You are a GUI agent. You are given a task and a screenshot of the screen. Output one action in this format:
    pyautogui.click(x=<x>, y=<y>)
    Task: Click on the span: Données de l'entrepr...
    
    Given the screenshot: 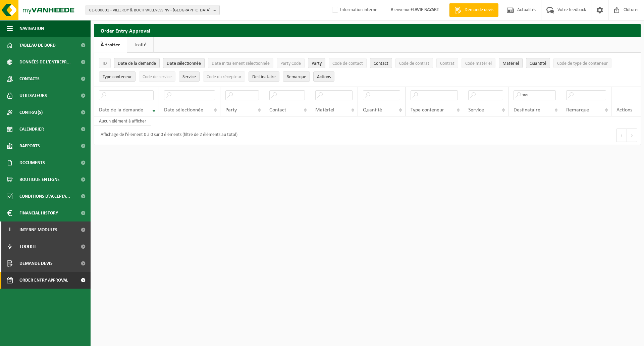 What is the action you would take?
    pyautogui.click(x=45, y=62)
    